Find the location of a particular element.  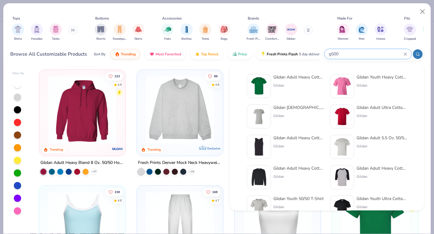

span: Men is located at coordinates (362, 39).